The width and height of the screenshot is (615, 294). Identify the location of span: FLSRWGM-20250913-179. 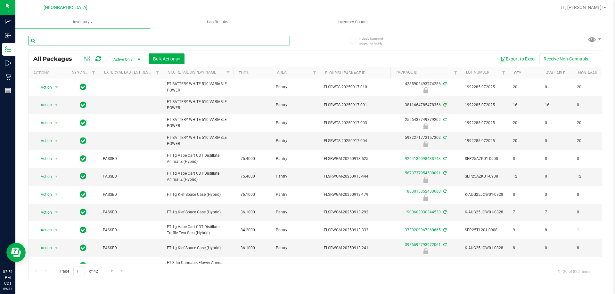
(355, 195).